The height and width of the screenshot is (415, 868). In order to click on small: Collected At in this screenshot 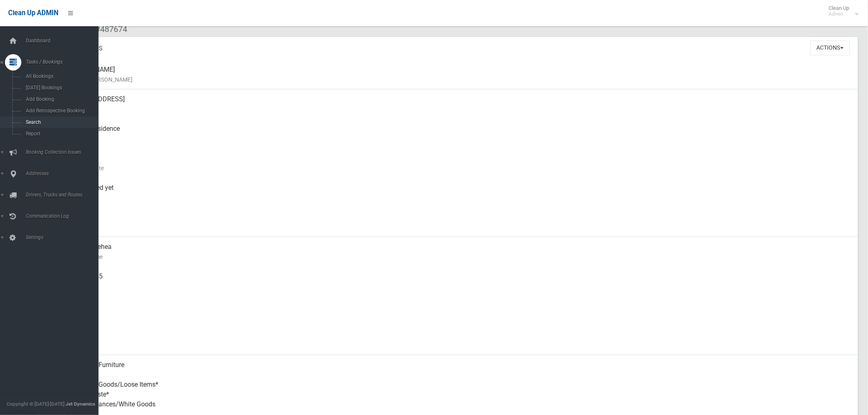, I will do `click(458, 197)`.